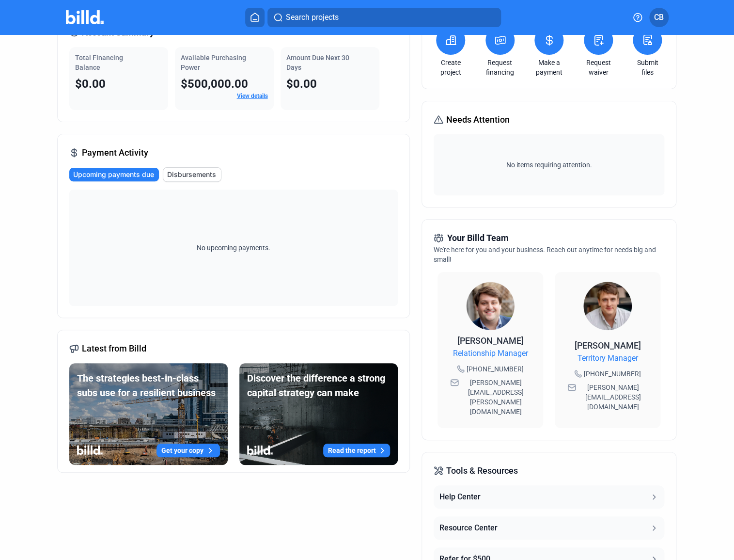 Image resolution: width=734 pixels, height=560 pixels. What do you see at coordinates (312, 17) in the screenshot?
I see `span: Search projects` at bounding box center [312, 17].